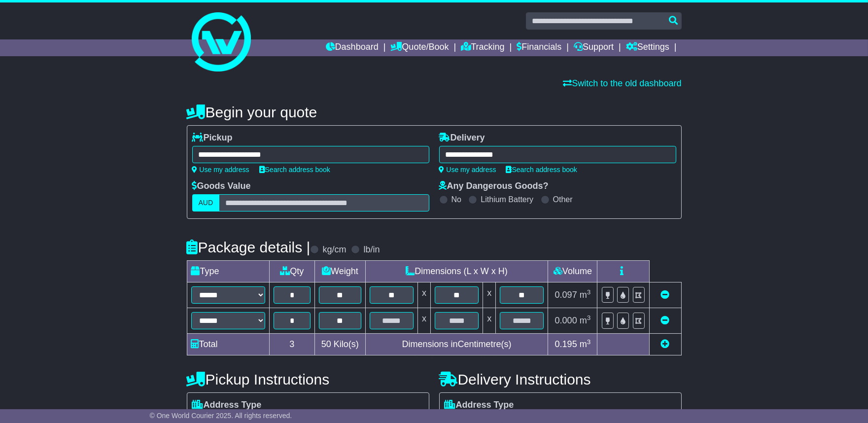 Image resolution: width=868 pixels, height=423 pixels. I want to click on label: Pickup, so click(212, 138).